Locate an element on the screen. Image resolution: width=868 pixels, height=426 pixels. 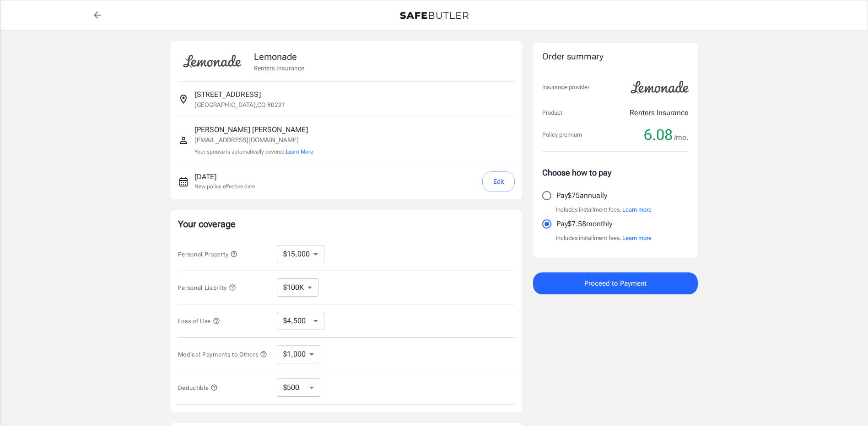
span: Medical Payments to Others is located at coordinates (223, 354).